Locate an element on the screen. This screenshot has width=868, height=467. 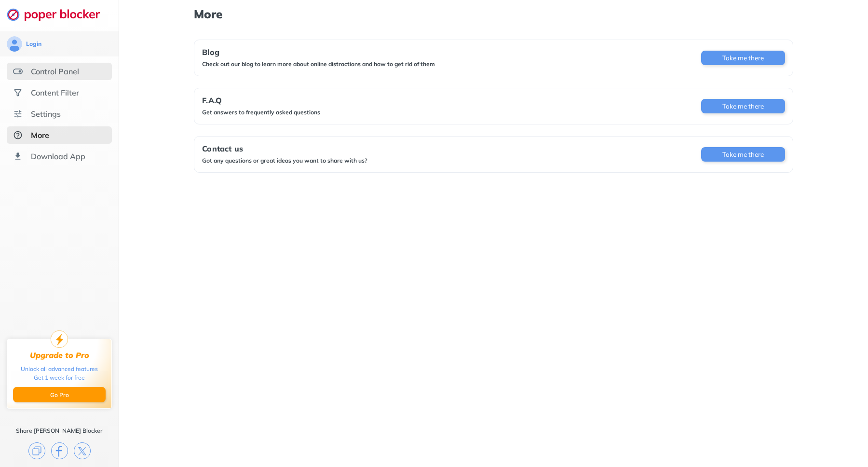
img: social.svg is located at coordinates (18, 92).